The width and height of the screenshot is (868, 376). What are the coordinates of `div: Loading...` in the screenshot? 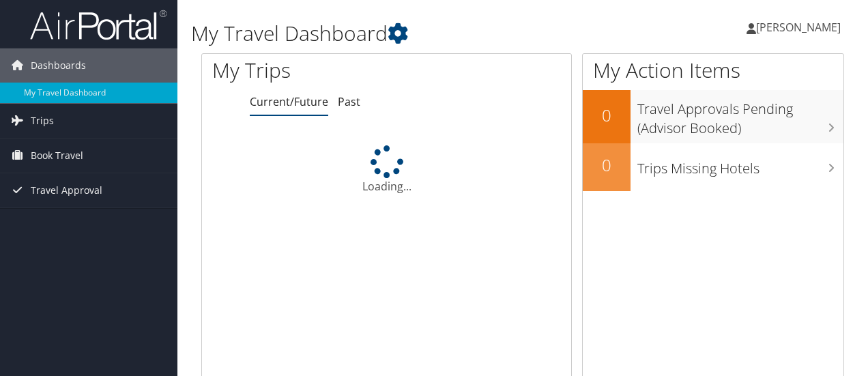 It's located at (386, 170).